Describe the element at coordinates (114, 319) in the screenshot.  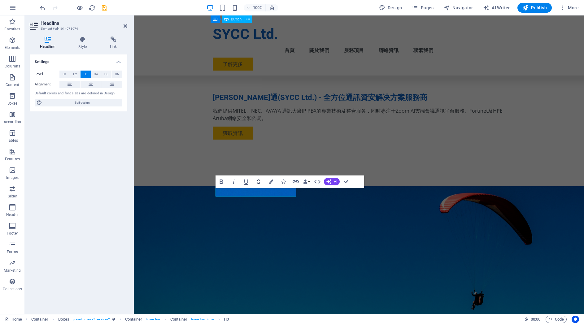
I see `i: This element is a customizable preset` at that location.